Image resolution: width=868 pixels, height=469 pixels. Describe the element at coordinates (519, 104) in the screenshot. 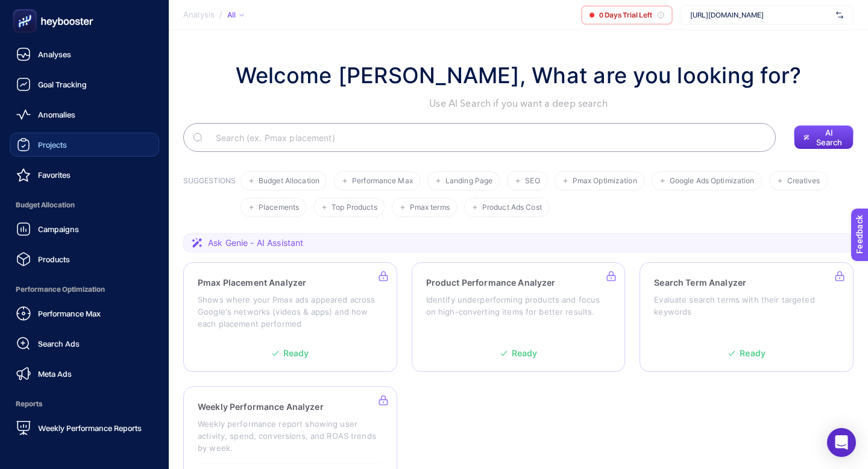

I see `p: Use AI Search if you want a deep search` at that location.